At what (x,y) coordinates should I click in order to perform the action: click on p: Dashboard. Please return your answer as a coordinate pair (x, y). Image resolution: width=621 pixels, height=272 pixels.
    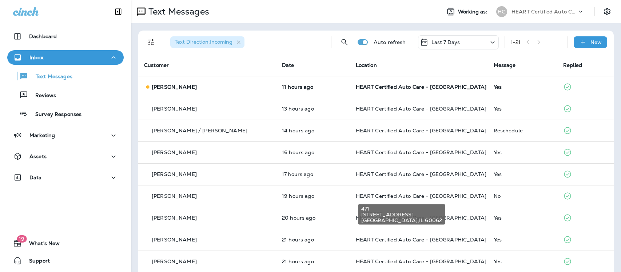
    Looking at the image, I should click on (43, 36).